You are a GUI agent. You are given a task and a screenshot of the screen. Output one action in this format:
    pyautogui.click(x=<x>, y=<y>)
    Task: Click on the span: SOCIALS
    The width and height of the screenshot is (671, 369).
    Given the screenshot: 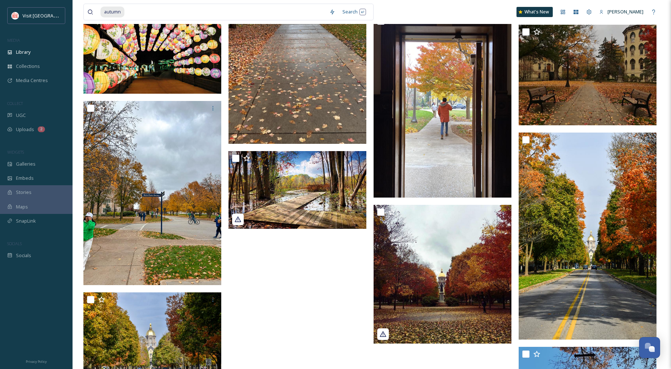 What is the action you would take?
    pyautogui.click(x=15, y=243)
    